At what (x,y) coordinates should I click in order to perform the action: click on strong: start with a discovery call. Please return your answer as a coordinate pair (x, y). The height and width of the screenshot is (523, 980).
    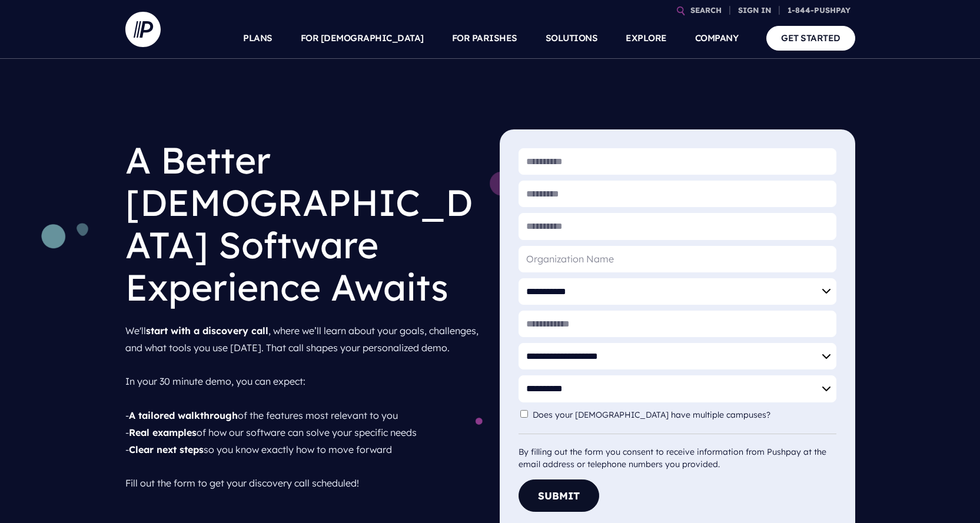
    Looking at the image, I should click on (208, 330).